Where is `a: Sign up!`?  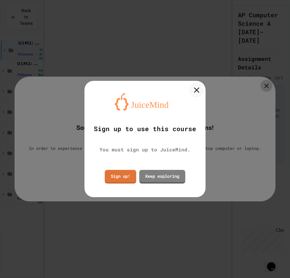
a: Sign up! is located at coordinates (120, 176).